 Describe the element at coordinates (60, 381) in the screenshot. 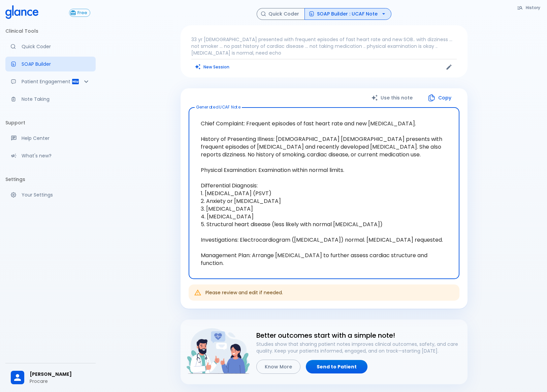

I see `p: Procare` at that location.